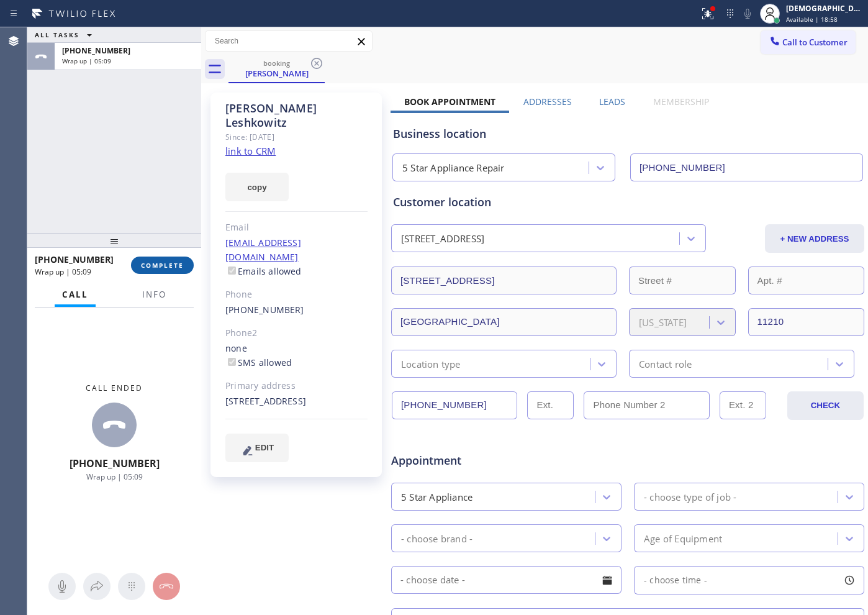  What do you see at coordinates (550, 405) in the screenshot?
I see `input: Ext.` at bounding box center [550, 405].